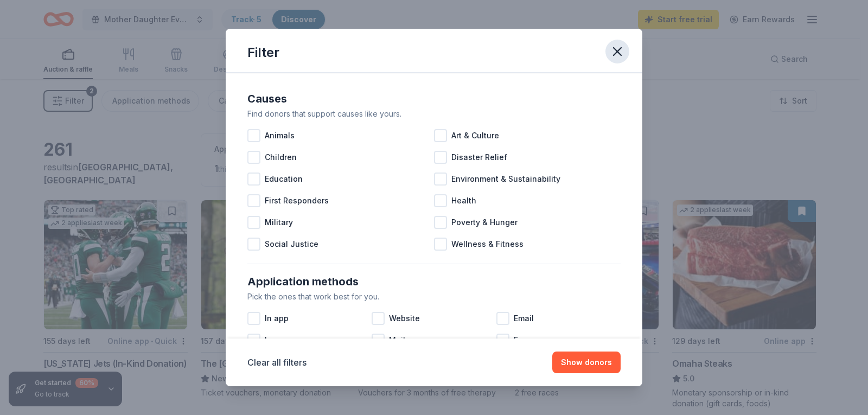  I want to click on div: Find donors that support causes like yours., so click(434, 113).